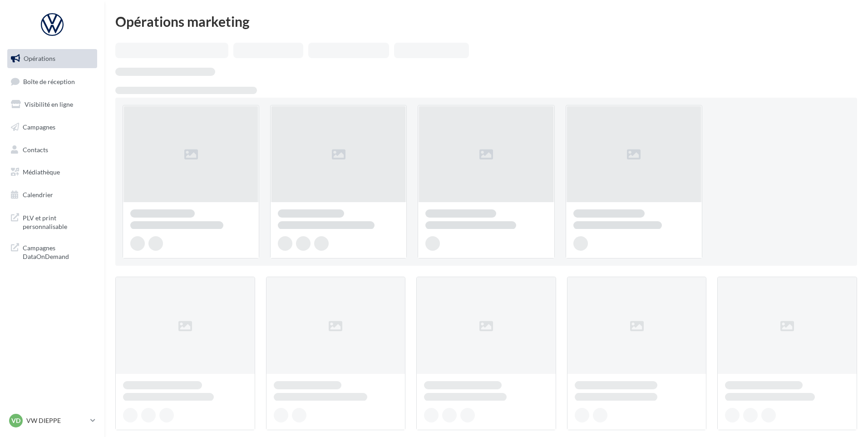 The height and width of the screenshot is (437, 868). What do you see at coordinates (16, 420) in the screenshot?
I see `span: VD` at bounding box center [16, 420].